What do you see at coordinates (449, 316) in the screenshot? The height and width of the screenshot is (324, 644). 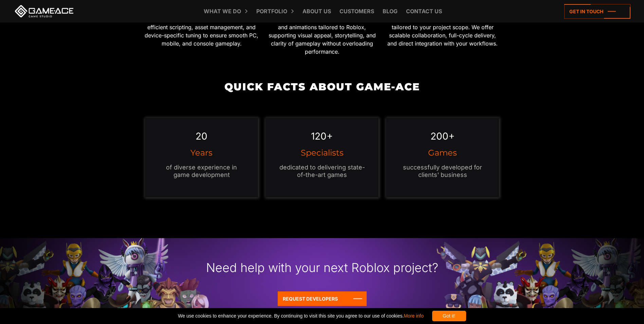 I see `div: Got it!` at bounding box center [449, 316].